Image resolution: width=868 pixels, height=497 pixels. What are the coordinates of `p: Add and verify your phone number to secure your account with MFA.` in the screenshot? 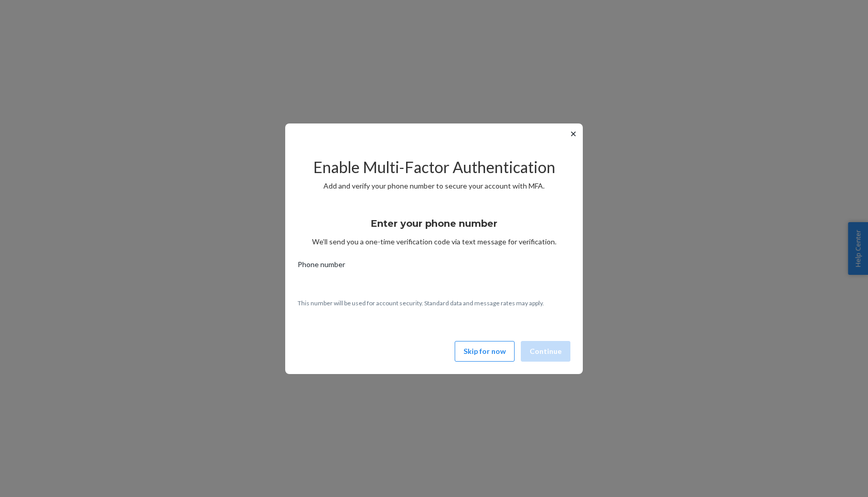 It's located at (434, 186).